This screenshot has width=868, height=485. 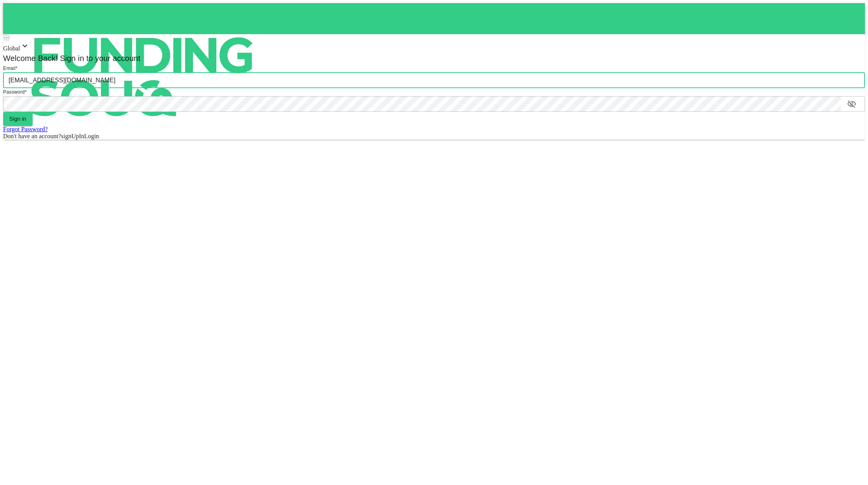 I want to click on span: Welcome Back!, so click(x=30, y=58).